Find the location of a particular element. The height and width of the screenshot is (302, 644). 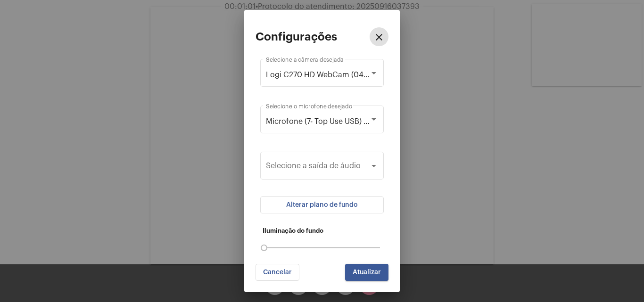

span: Cancelar is located at coordinates (277, 272).